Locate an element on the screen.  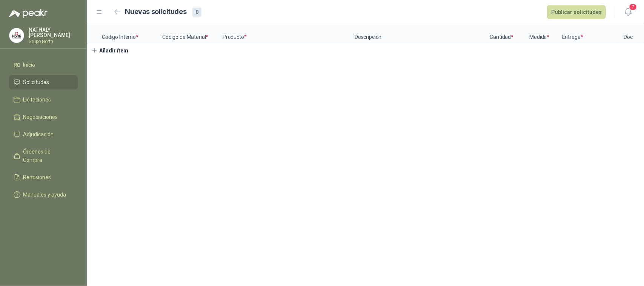
p: Producto is located at coordinates (289, 34).